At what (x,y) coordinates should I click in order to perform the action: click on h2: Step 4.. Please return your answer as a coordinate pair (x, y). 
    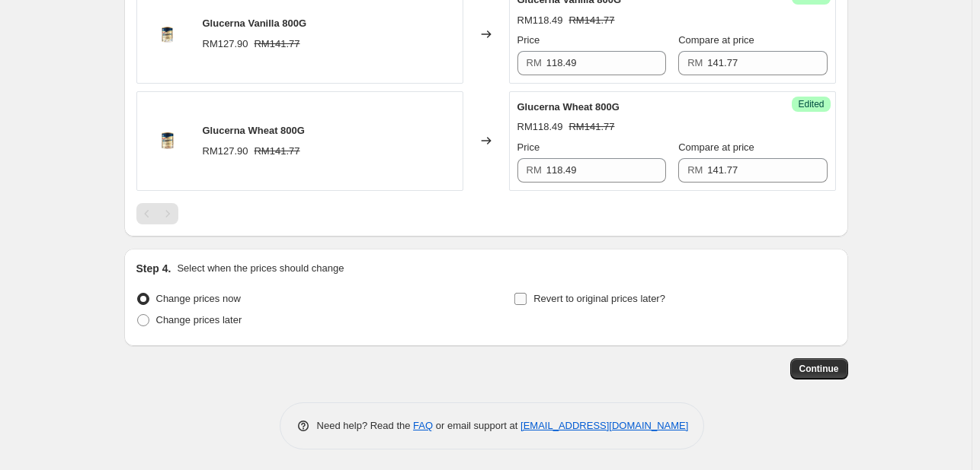
    Looking at the image, I should click on (154, 269).